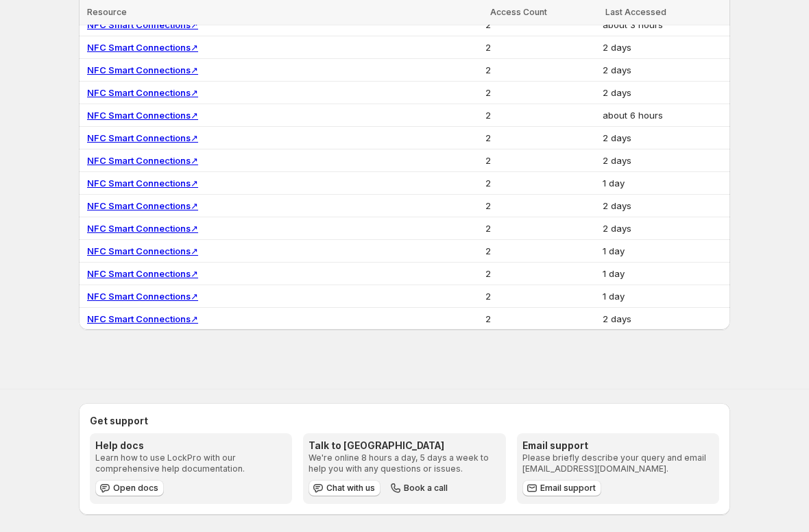 Image resolution: width=809 pixels, height=532 pixels. What do you see at coordinates (518, 12) in the screenshot?
I see `span: Access Count` at bounding box center [518, 12].